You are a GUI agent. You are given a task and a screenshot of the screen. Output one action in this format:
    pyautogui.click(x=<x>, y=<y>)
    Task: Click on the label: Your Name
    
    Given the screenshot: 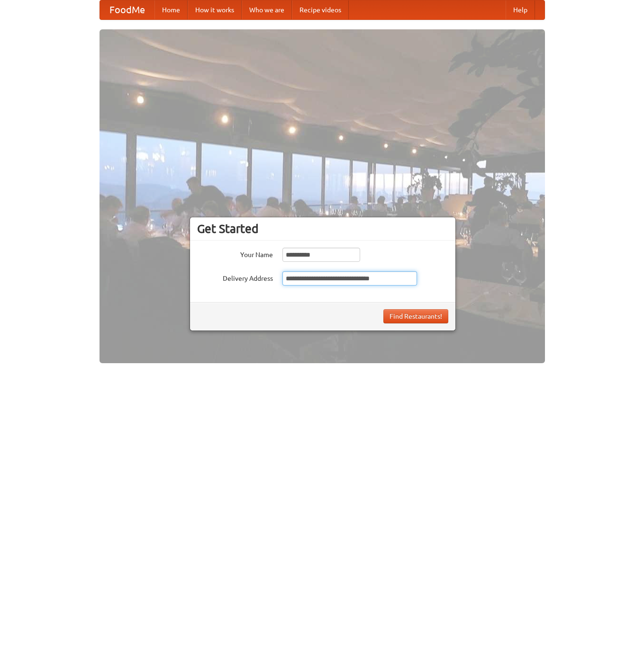 What is the action you would take?
    pyautogui.click(x=235, y=253)
    